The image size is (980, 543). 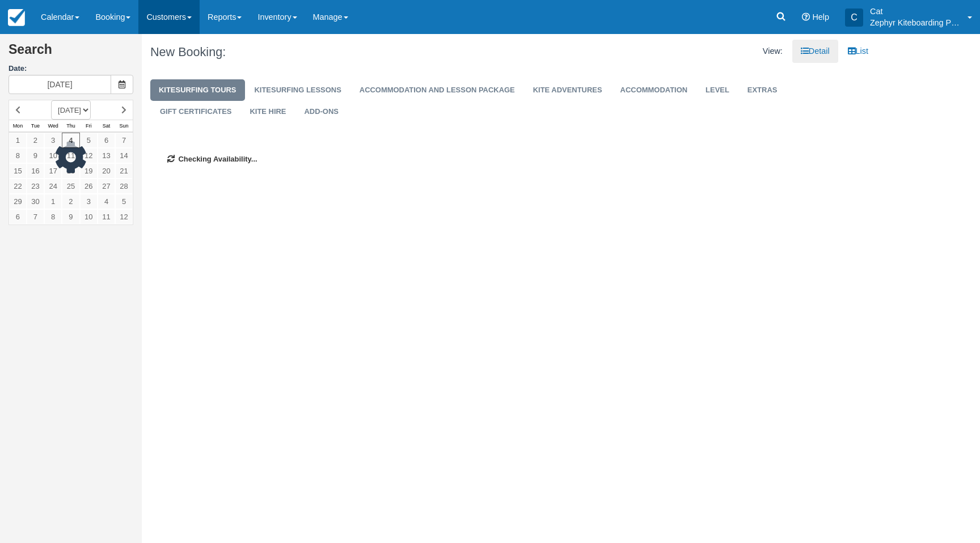 What do you see at coordinates (16, 17) in the screenshot?
I see `img: checkfront-main-nav-mini-logo.png` at bounding box center [16, 17].